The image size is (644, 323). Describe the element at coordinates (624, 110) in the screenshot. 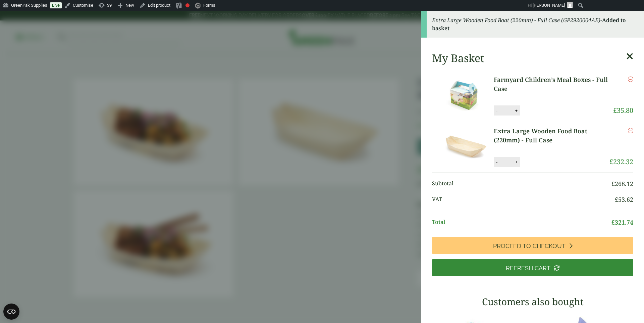

I see `bdi: 35.80` at that location.